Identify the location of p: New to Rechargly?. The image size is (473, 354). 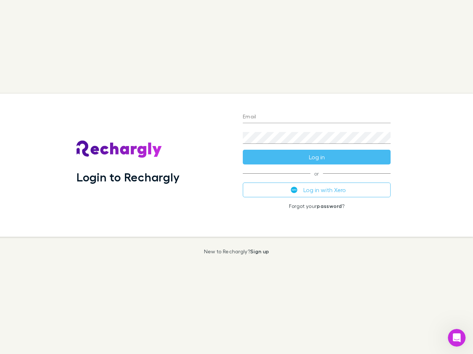
(236, 252).